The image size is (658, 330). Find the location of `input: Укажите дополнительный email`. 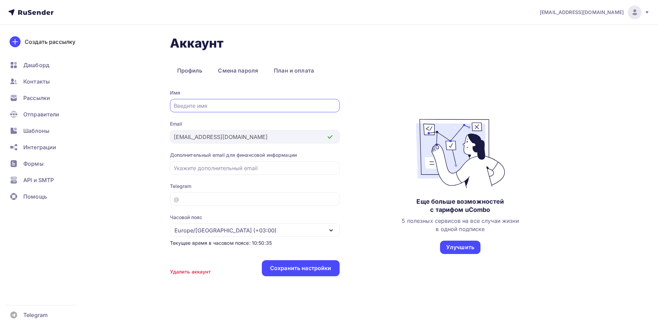

input: Укажите дополнительный email is located at coordinates (255, 168).